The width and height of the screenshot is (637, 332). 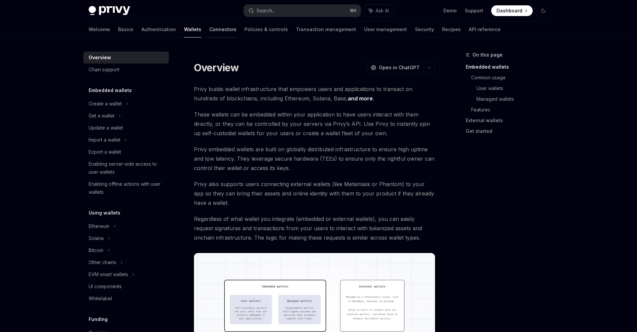 I want to click on a: UI components, so click(x=126, y=286).